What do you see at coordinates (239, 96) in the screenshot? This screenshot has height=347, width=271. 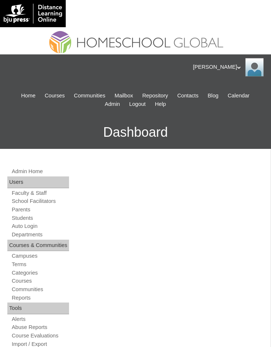 I see `a: Calendar` at bounding box center [239, 96].